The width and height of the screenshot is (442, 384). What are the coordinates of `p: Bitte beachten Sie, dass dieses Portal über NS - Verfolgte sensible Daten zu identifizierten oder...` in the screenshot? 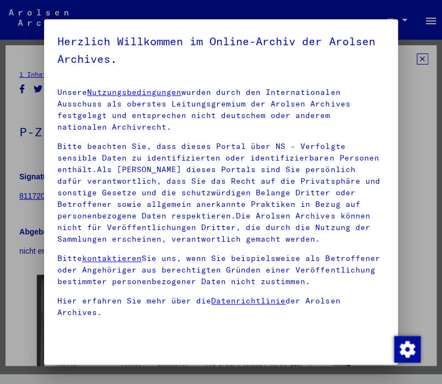 It's located at (221, 192).